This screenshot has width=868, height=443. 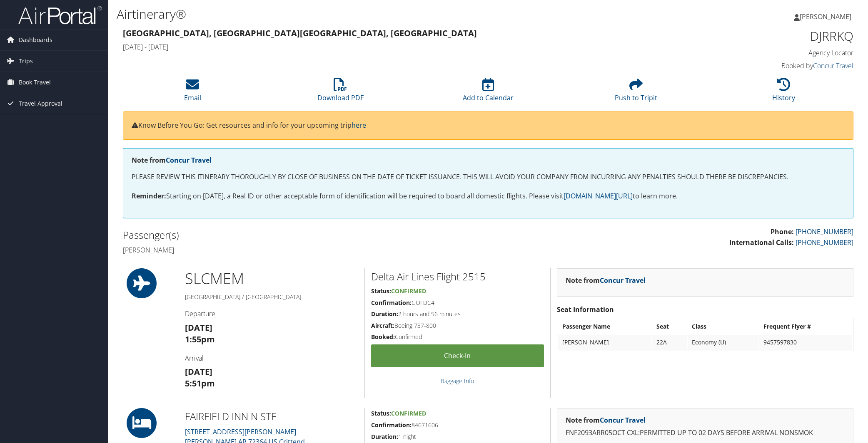 I want to click on strong: Seat Information, so click(x=585, y=310).